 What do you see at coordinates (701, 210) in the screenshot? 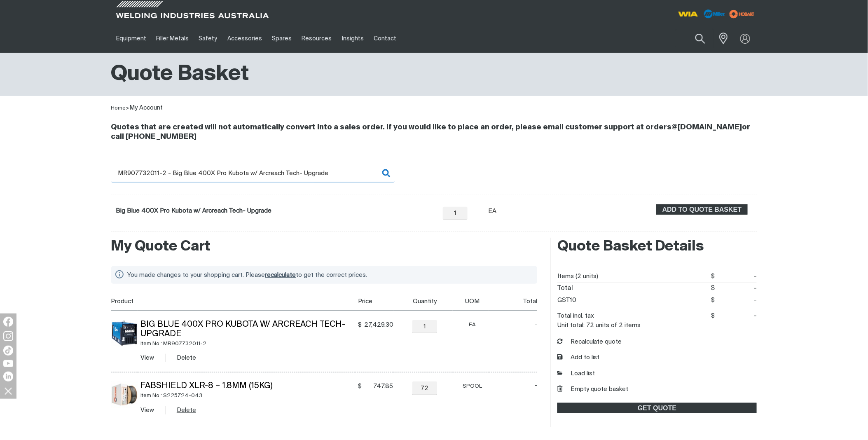
I see `button: Add Big Blue 400X Pro Kubota w/ Arcreach Tech- Upgrade to the shopping cart` at bounding box center [701, 210].